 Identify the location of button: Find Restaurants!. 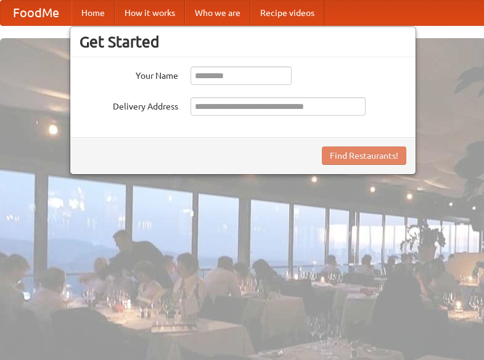
(364, 156).